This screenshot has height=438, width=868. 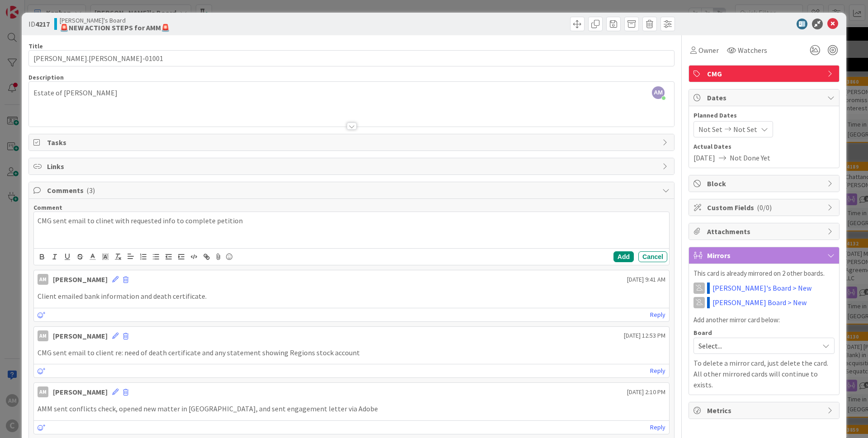 What do you see at coordinates (46, 77) in the screenshot?
I see `span: Description` at bounding box center [46, 77].